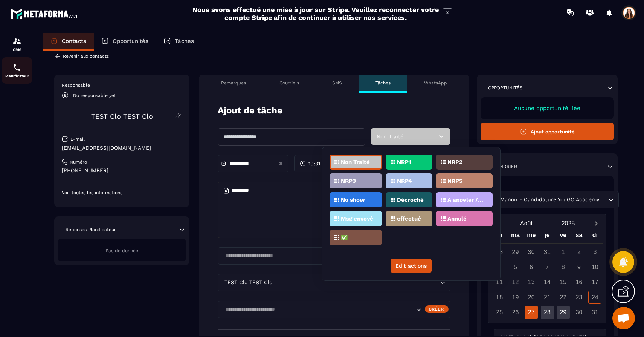 The height and width of the screenshot is (337, 644). What do you see at coordinates (44, 13) in the screenshot?
I see `img: logo` at bounding box center [44, 13].